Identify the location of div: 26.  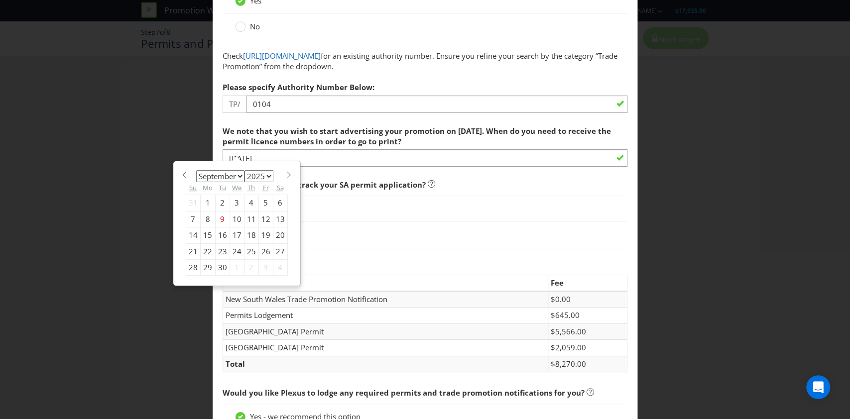
(265, 251).